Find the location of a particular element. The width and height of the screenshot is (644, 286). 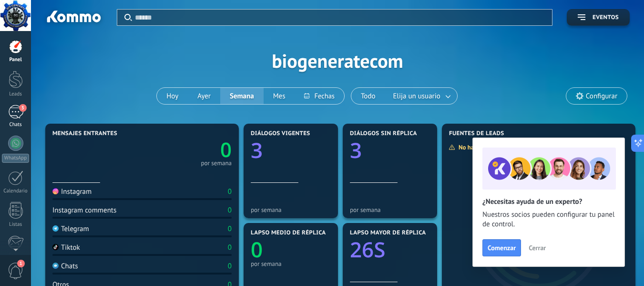

div: Instagram comments is located at coordinates (84, 210).